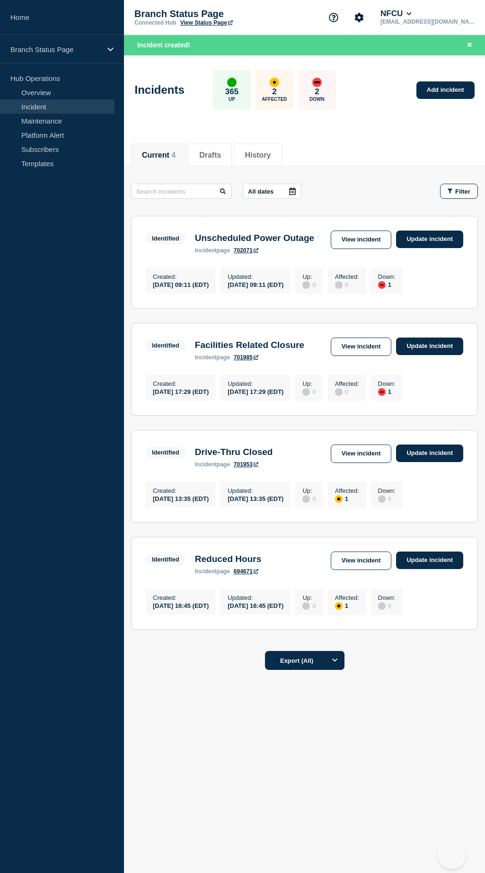 Image resolution: width=485 pixels, height=873 pixels. I want to click on span: 4, so click(173, 155).